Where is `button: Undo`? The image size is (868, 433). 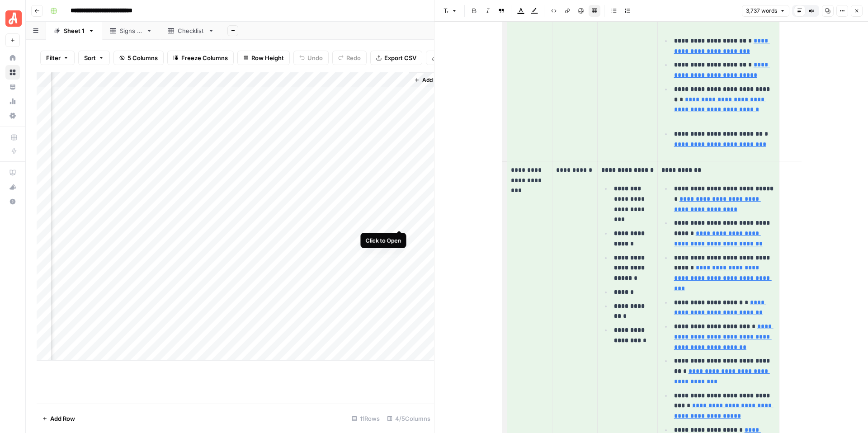
button: Undo is located at coordinates (311, 58).